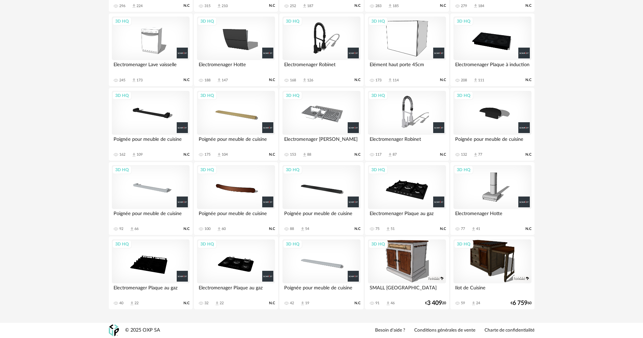 Image resolution: width=643 pixels, height=338 pixels. I want to click on div: 59, so click(463, 303).